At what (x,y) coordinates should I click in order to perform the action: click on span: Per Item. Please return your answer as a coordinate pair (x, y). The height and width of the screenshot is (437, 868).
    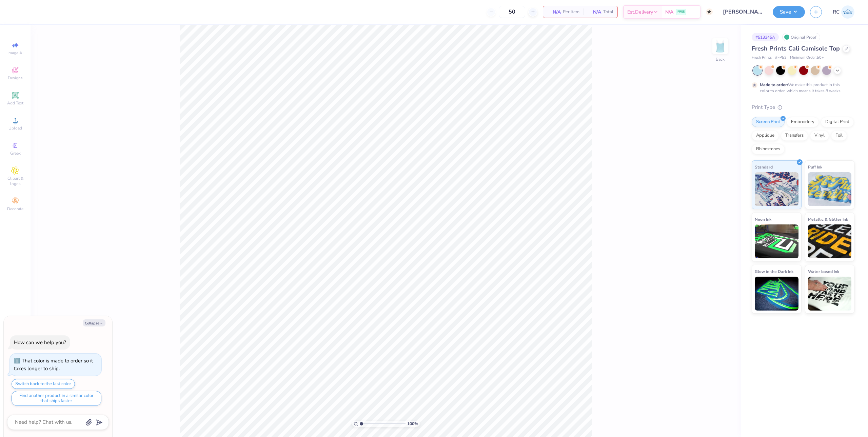
    Looking at the image, I should click on (571, 12).